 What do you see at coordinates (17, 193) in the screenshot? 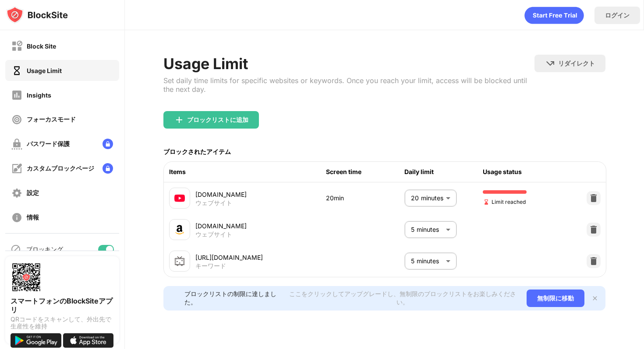
I see `img: settings-off.svg` at bounding box center [17, 193].